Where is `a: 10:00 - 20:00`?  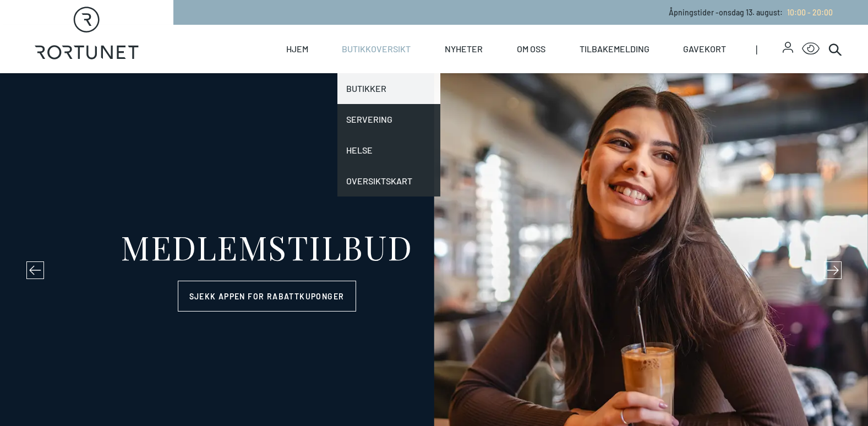 a: 10:00 - 20:00 is located at coordinates (808, 12).